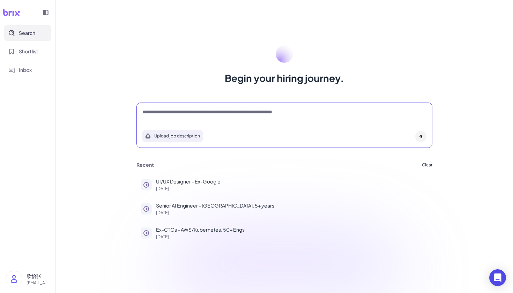 The width and height of the screenshot is (513, 293). Describe the element at coordinates (29, 51) in the screenshot. I see `span: Shortlist` at that location.